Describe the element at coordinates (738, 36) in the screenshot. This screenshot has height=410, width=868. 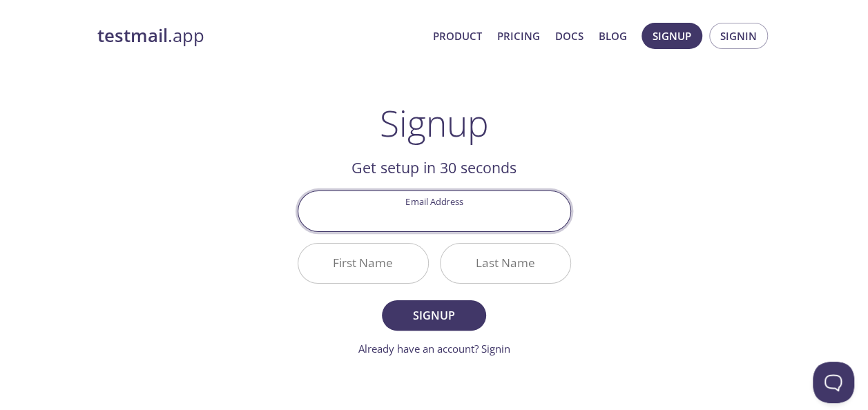
I see `button: Signin` at that location.